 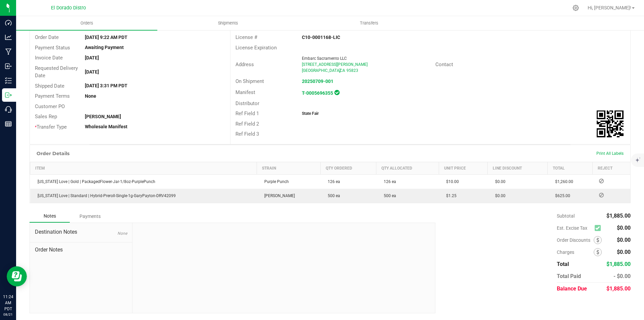 I want to click on span: Manifest, so click(x=245, y=92).